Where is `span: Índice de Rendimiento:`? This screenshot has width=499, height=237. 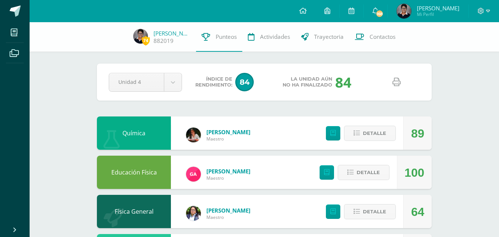 span: Índice de Rendimiento: is located at coordinates (214, 82).